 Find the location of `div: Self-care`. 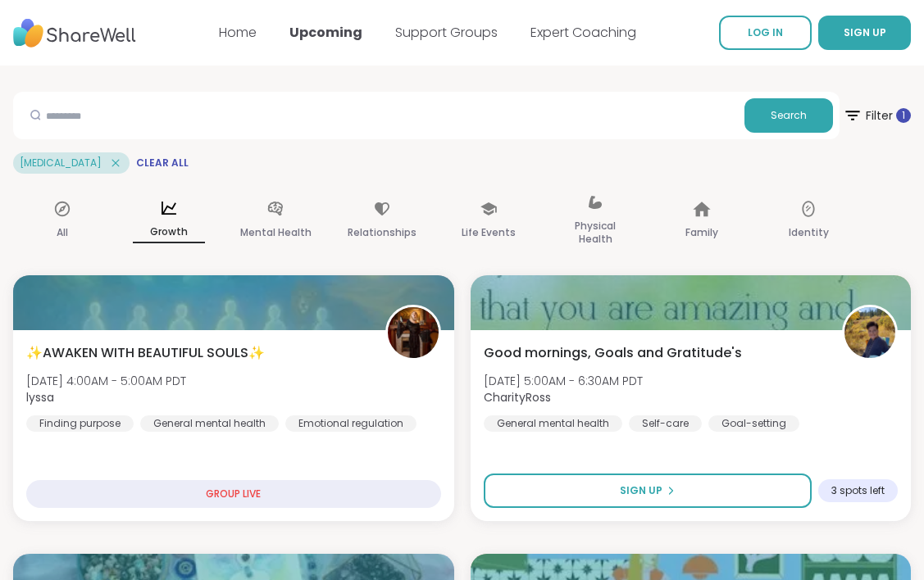

div: Self-care is located at coordinates (665, 423).